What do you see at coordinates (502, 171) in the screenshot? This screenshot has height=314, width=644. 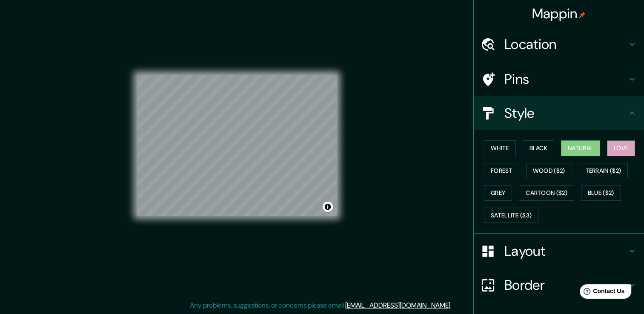 I see `button: Forest` at bounding box center [502, 171].